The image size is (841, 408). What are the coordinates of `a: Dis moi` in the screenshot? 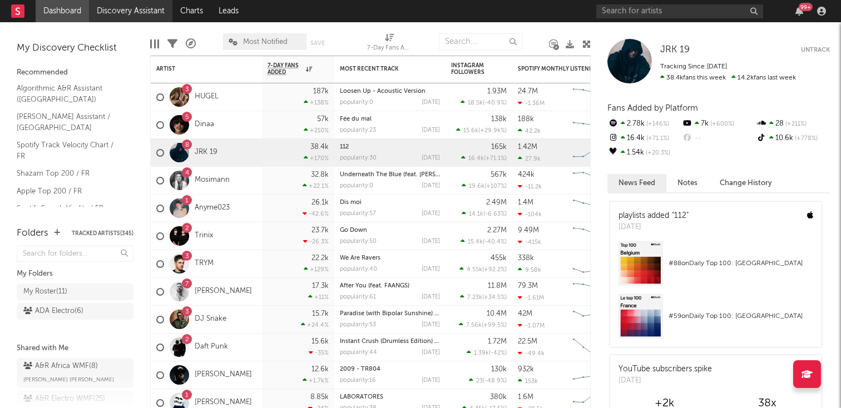 It's located at (350, 202).